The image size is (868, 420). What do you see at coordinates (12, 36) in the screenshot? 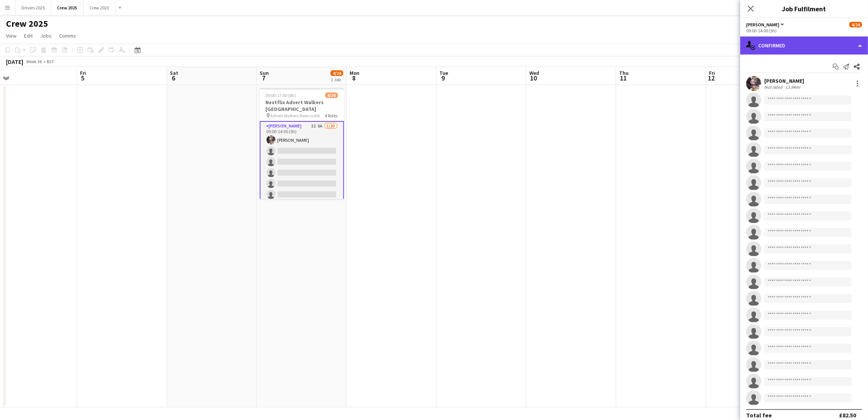
I see `a: View` at bounding box center [12, 36].